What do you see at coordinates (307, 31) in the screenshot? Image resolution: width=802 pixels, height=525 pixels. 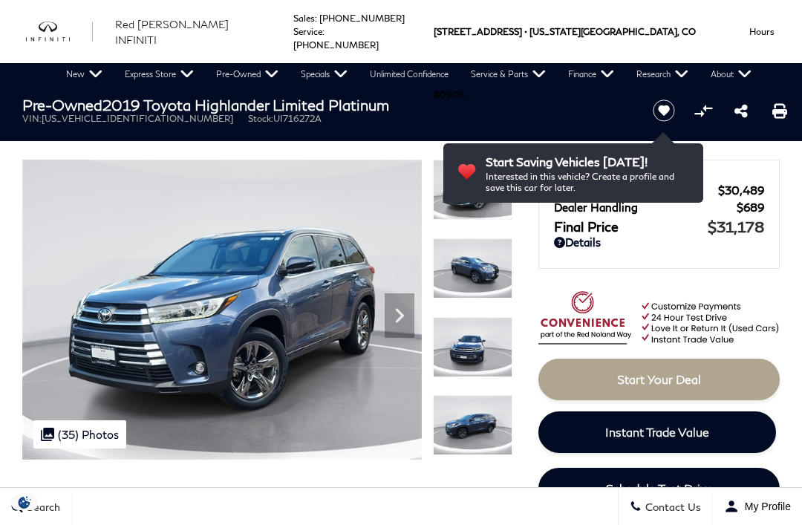 I see `span: Service` at bounding box center [307, 31].